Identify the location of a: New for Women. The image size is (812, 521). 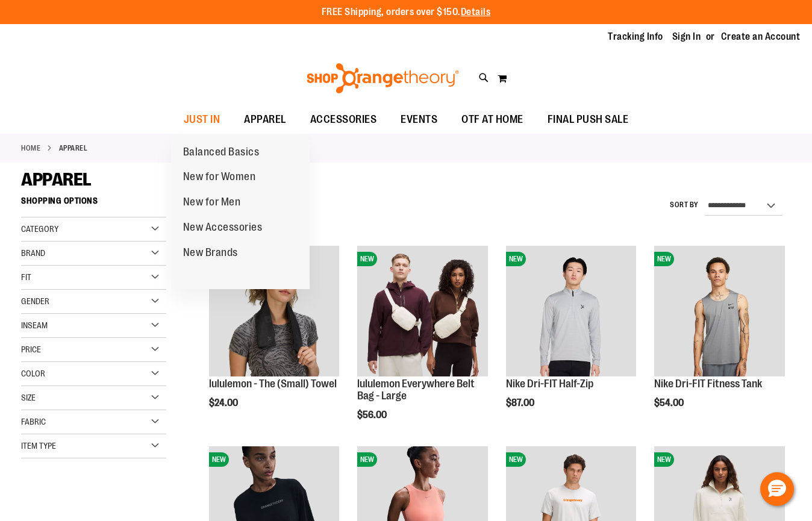
(219, 178).